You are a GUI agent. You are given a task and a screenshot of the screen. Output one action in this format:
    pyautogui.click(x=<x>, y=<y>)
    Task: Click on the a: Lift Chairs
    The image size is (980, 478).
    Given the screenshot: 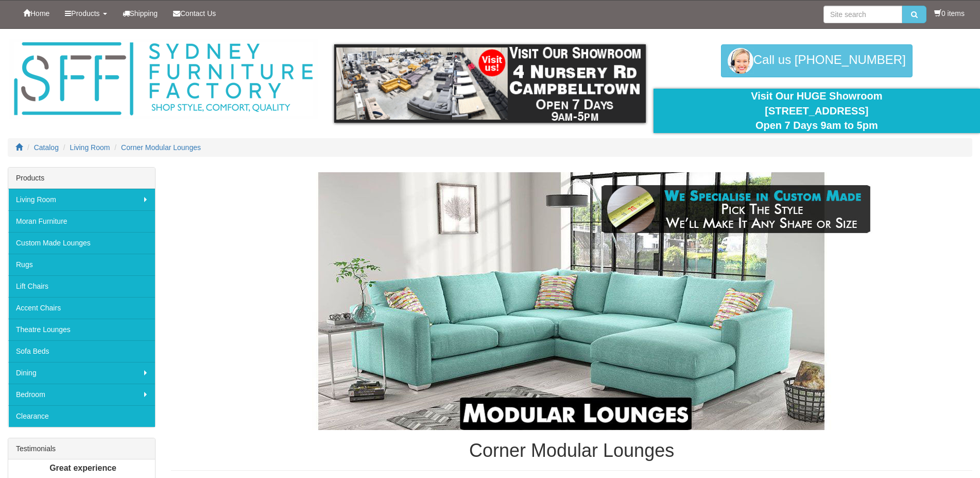 What is the action you would take?
    pyautogui.click(x=81, y=286)
    